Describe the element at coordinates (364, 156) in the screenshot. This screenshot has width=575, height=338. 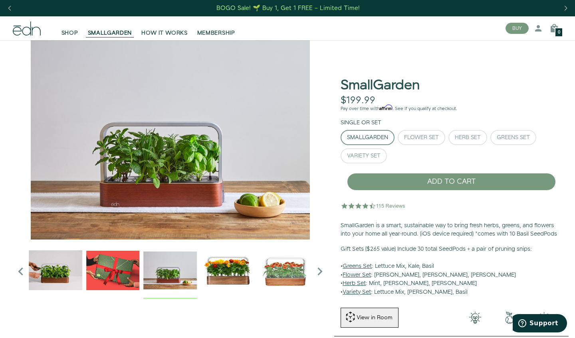
I see `button: Variety Set` at that location.